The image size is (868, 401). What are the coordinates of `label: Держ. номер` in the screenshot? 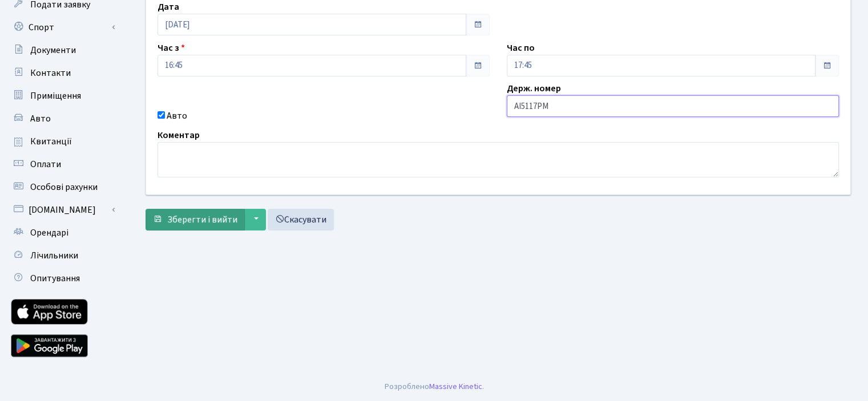 It's located at (533, 88).